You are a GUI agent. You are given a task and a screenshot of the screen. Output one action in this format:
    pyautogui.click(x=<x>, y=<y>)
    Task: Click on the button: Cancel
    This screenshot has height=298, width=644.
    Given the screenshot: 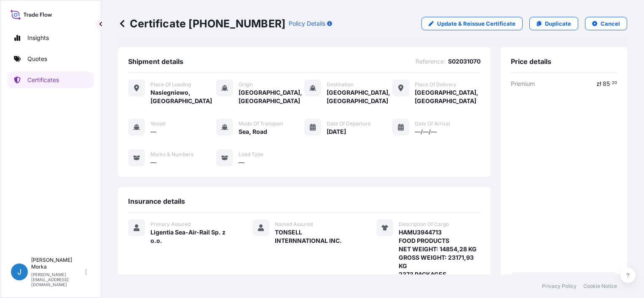 What is the action you would take?
    pyautogui.click(x=606, y=24)
    